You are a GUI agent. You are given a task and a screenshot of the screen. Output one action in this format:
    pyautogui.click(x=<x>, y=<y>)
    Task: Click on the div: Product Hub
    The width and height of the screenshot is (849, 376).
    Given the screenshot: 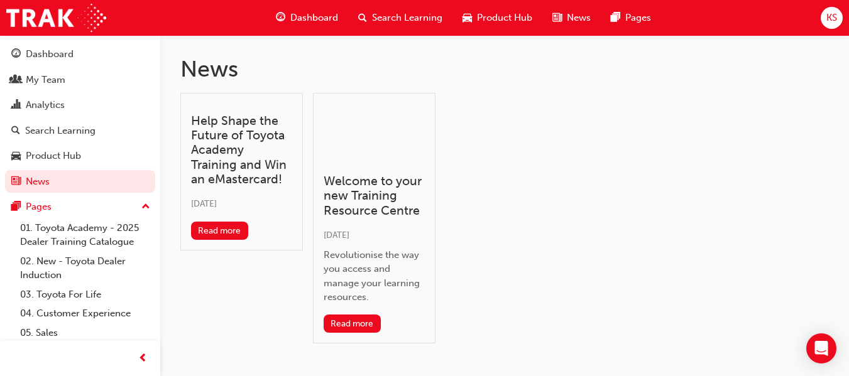 What is the action you would take?
    pyautogui.click(x=53, y=156)
    